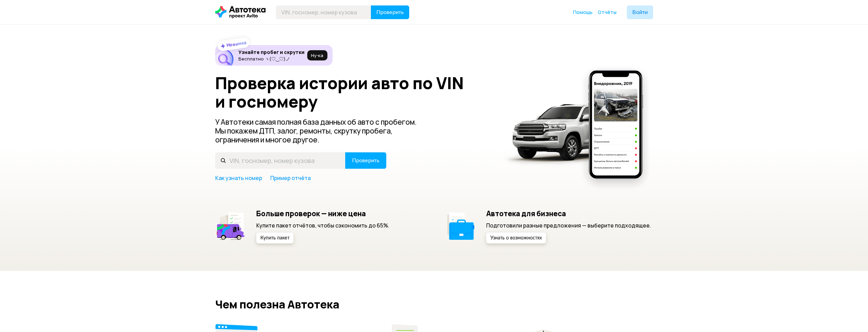 The height and width of the screenshot is (332, 868). Describe the element at coordinates (323, 226) in the screenshot. I see `p: Купите пакет отчётов, чтобы сэкономить до 65%.` at that location.